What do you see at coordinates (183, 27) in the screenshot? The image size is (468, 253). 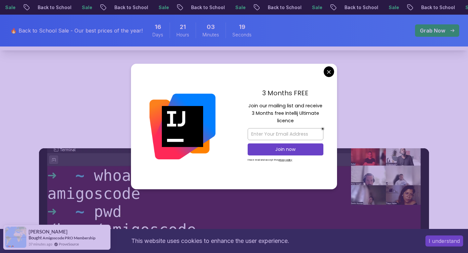 I see `span: 21 Hours` at bounding box center [183, 27].